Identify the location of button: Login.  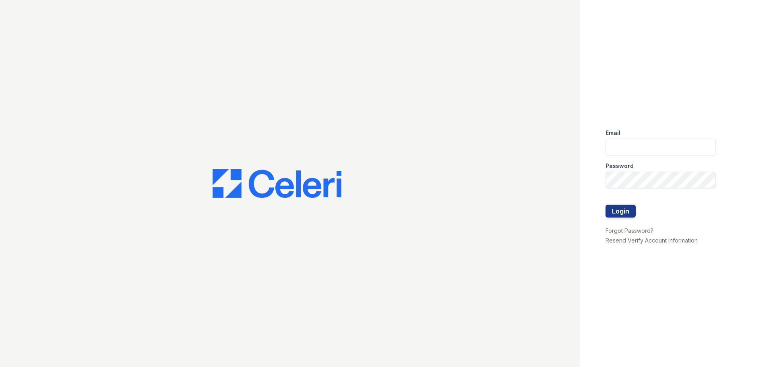
(620, 211).